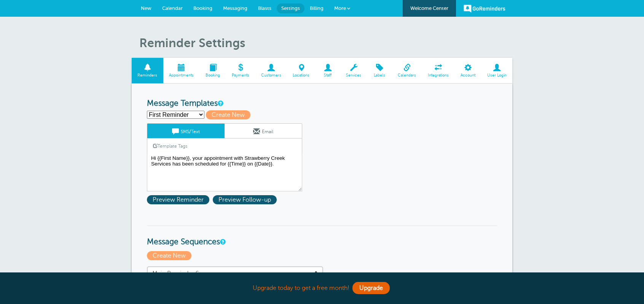  Describe the element at coordinates (407, 70) in the screenshot. I see `a: Calendars` at that location.